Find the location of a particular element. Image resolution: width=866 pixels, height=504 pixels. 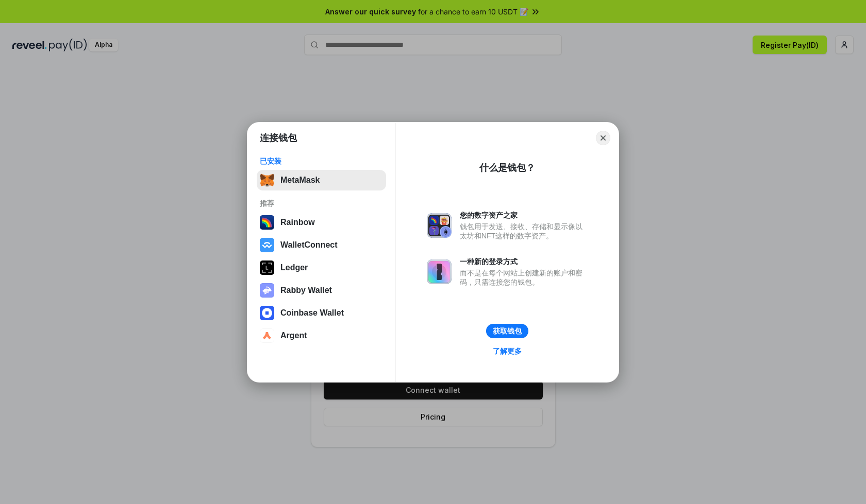

div: Rabby Wallet is located at coordinates (306, 290).